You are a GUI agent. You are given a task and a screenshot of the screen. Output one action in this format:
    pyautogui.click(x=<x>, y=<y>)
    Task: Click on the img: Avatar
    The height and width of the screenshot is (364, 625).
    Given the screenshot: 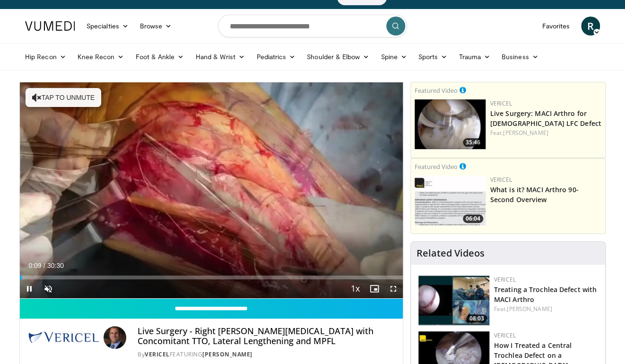 What is the action you would take?
    pyautogui.click(x=115, y=337)
    